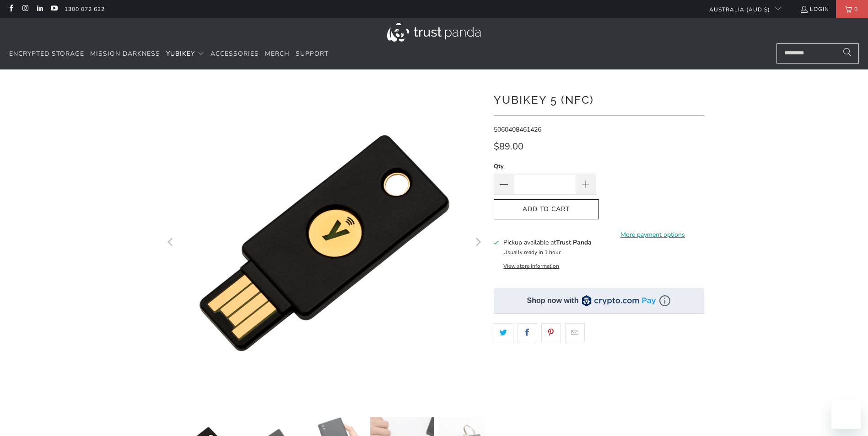 The height and width of the screenshot is (436, 868). I want to click on a: Accessories, so click(234, 54).